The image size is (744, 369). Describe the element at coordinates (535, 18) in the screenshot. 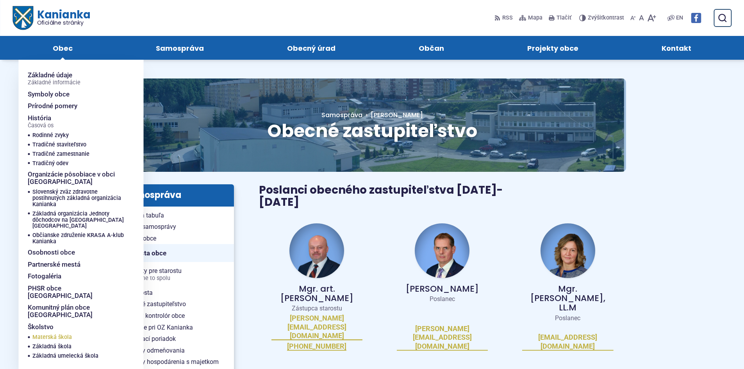

I see `span: Mapa` at that location.